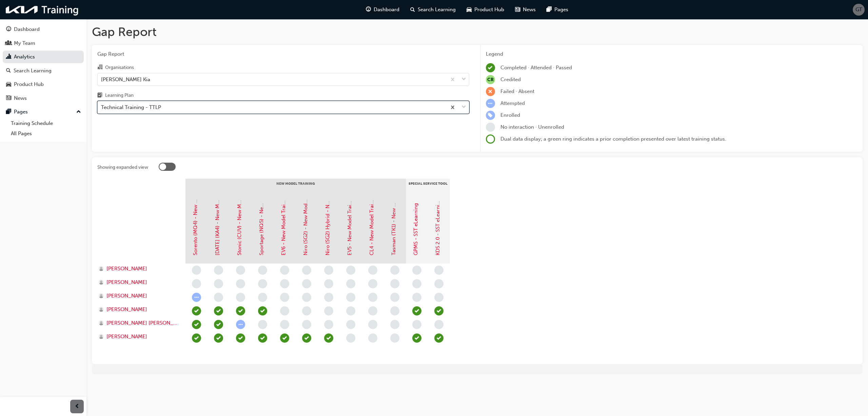 The image size is (868, 416). Describe the element at coordinates (510, 79) in the screenshot. I see `span: Credited` at that location.